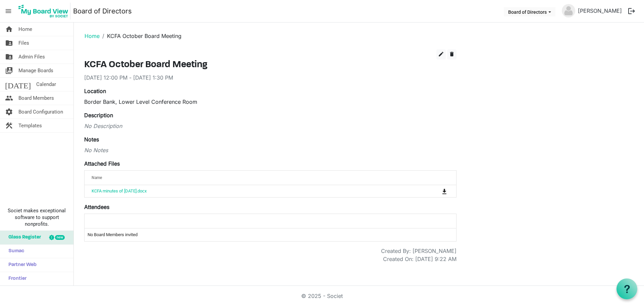 This screenshot has width=644, height=306. What do you see at coordinates (97, 207) in the screenshot?
I see `label: Attendees` at bounding box center [97, 207].